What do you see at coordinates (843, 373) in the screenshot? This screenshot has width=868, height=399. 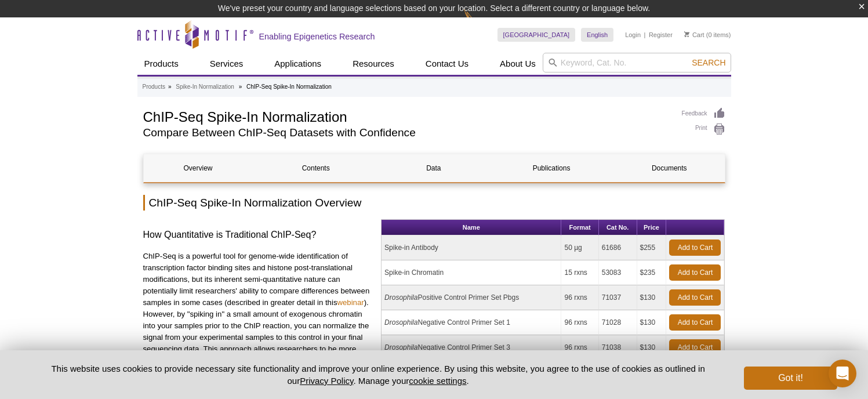 I see `div: Open Intercom Messenger` at bounding box center [843, 373].